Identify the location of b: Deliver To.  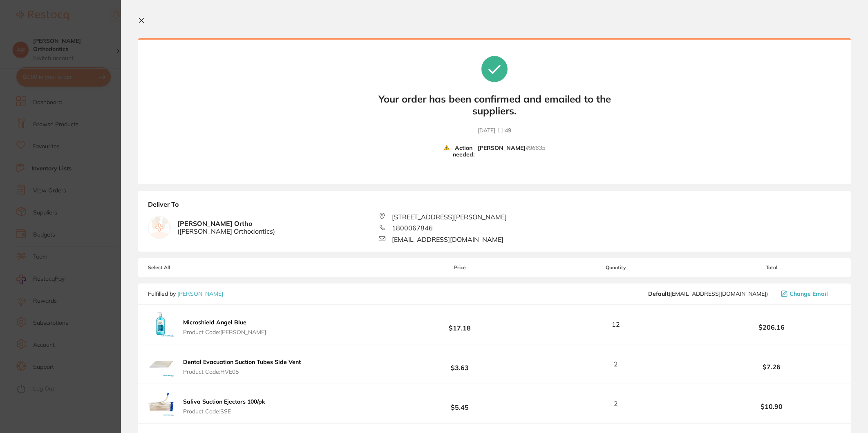
(494, 206).